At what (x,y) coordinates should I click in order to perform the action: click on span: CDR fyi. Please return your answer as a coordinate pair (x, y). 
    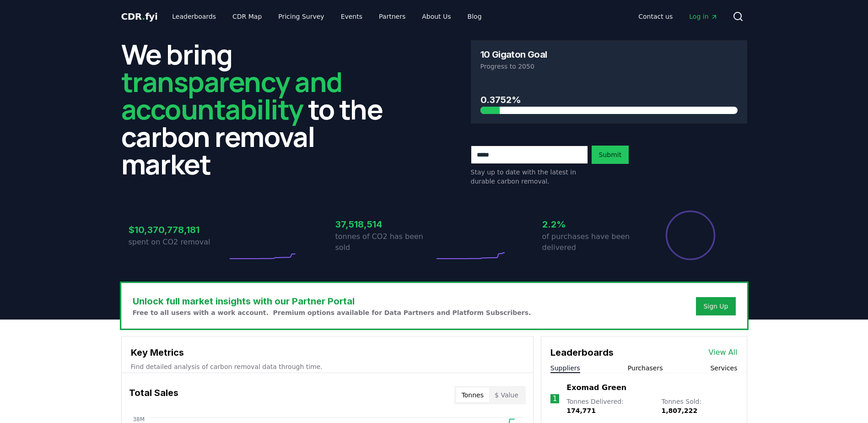
    Looking at the image, I should click on (139, 16).